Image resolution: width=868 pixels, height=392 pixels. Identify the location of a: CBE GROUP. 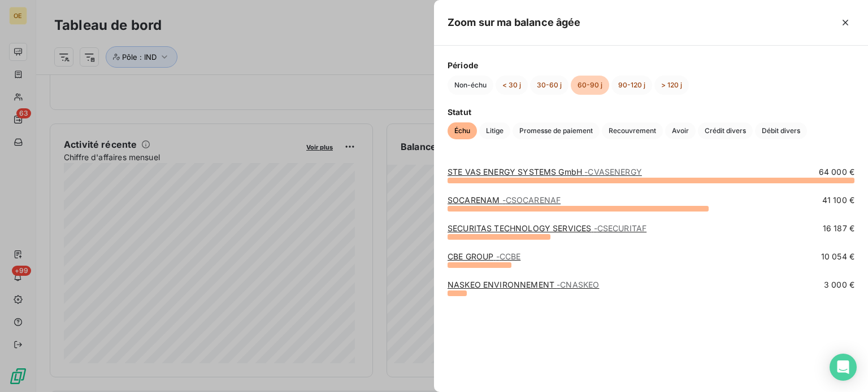
(483, 256).